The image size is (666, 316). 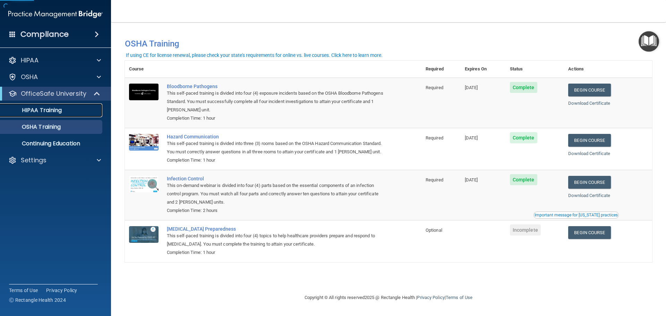 I want to click on th: Status, so click(x=535, y=69).